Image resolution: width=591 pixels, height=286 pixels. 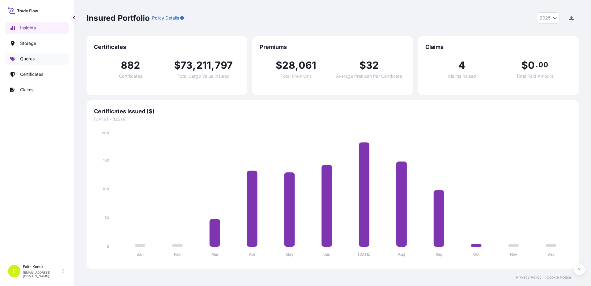 I want to click on span: F, so click(x=14, y=271).